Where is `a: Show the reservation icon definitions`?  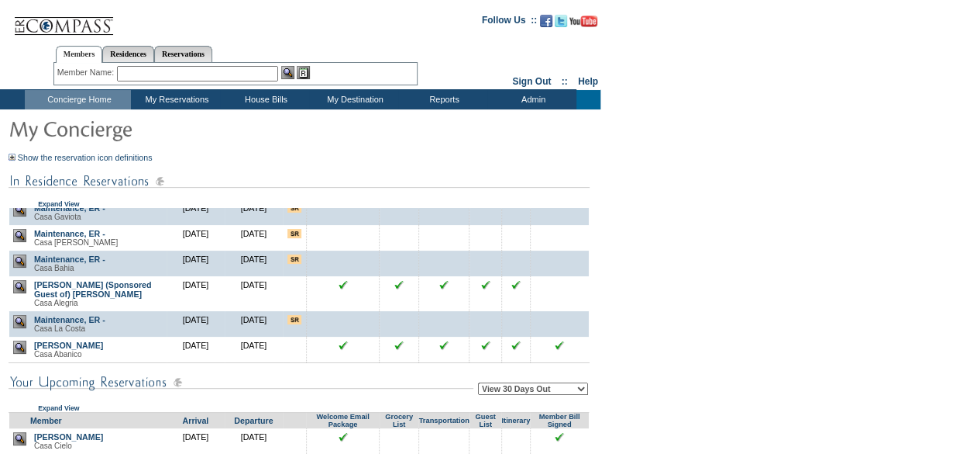
a: Show the reservation icon definitions is located at coordinates (85, 157).